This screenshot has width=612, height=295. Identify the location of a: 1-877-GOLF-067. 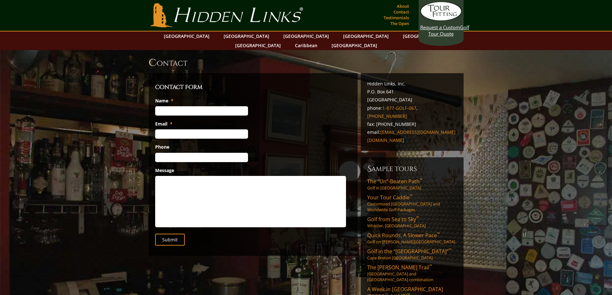
(399, 108).